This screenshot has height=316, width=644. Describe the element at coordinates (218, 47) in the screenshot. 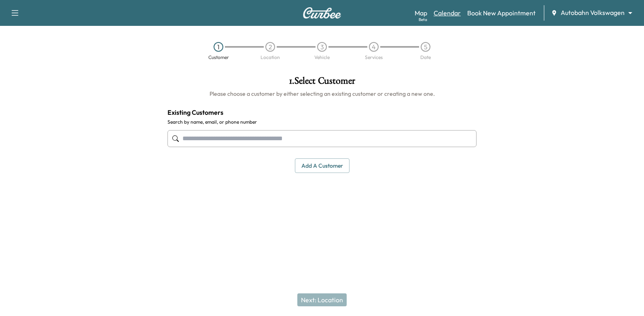

I see `div: 1` at that location.